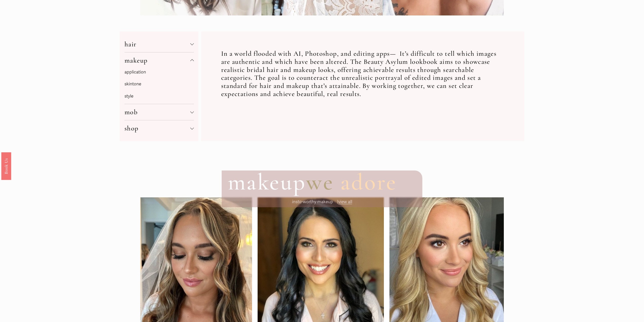 This screenshot has width=644, height=322. What do you see at coordinates (159, 60) in the screenshot?
I see `button: makeup` at bounding box center [159, 60].